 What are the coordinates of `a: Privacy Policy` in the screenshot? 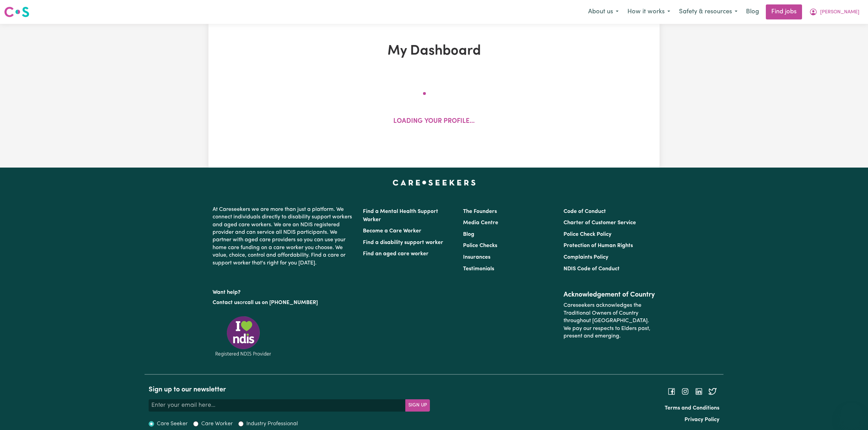 It's located at (702, 420).